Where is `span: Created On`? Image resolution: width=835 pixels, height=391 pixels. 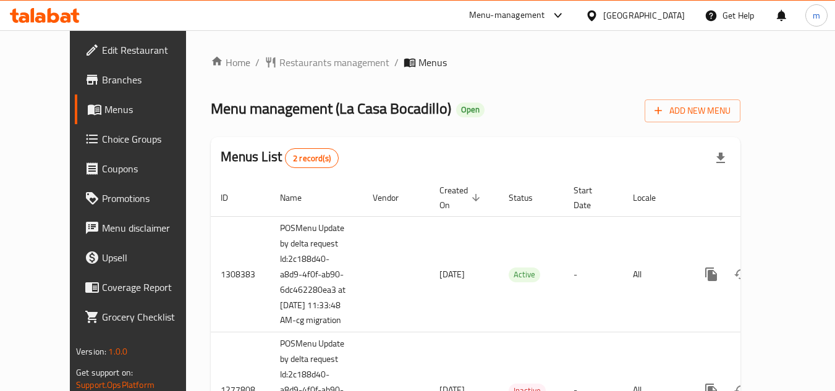
span: Created On is located at coordinates (462, 198).